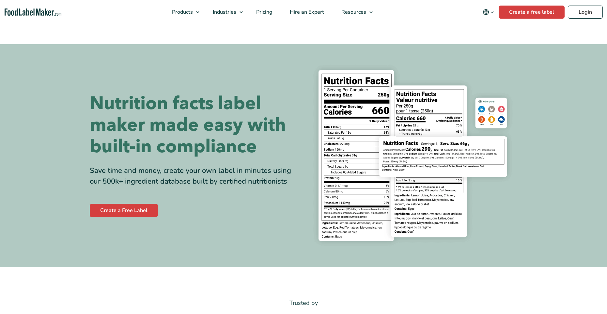  What do you see at coordinates (306, 12) in the screenshot?
I see `span: Hire an Expert` at bounding box center [306, 12].